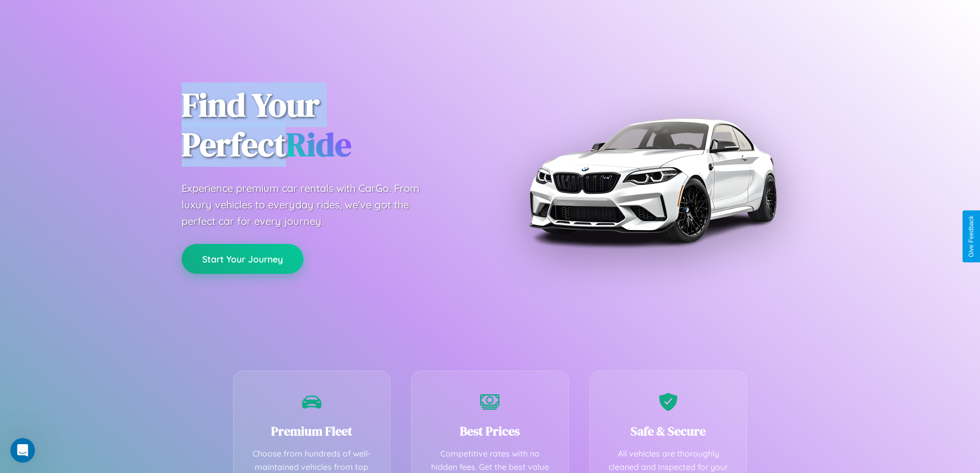  What do you see at coordinates (242, 259) in the screenshot?
I see `button: Start Your Journey` at bounding box center [242, 259].